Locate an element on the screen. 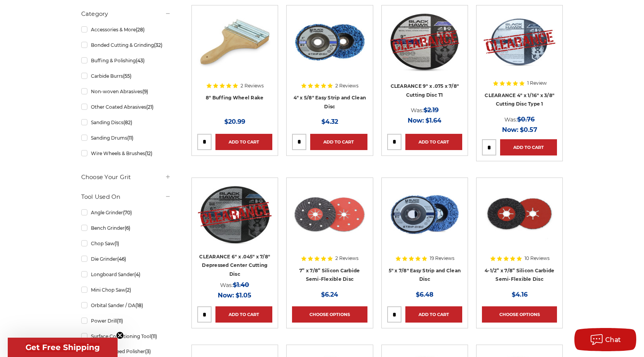 This screenshot has height=357, width=644. span: $20.99 is located at coordinates (235, 122).